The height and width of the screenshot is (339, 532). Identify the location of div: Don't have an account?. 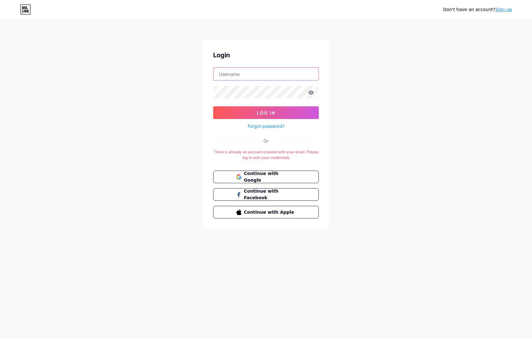
(478, 9).